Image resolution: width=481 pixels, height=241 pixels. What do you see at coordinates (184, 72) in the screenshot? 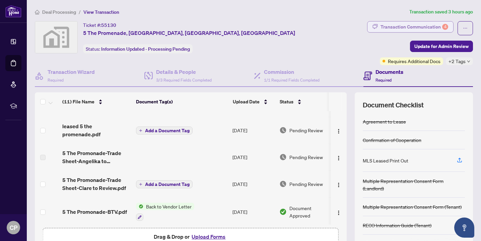
I see `h4: Details & People` at bounding box center [184, 72].